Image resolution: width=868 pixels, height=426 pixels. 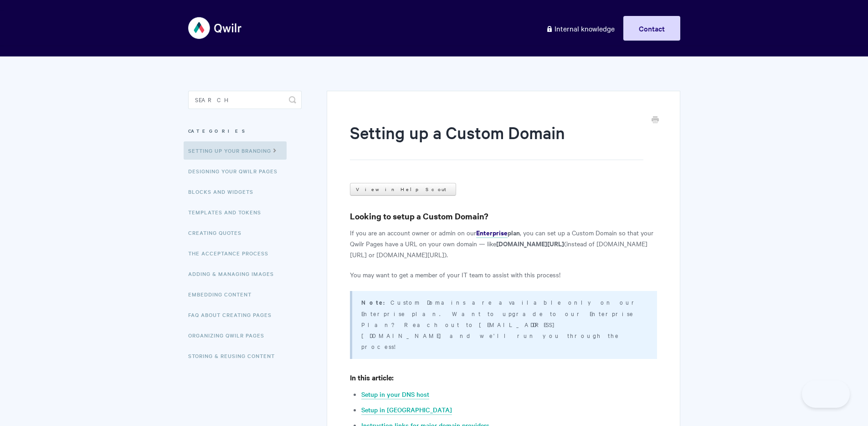 What do you see at coordinates (235, 273) in the screenshot?
I see `a: Adding & Managing Images` at bounding box center [235, 273].